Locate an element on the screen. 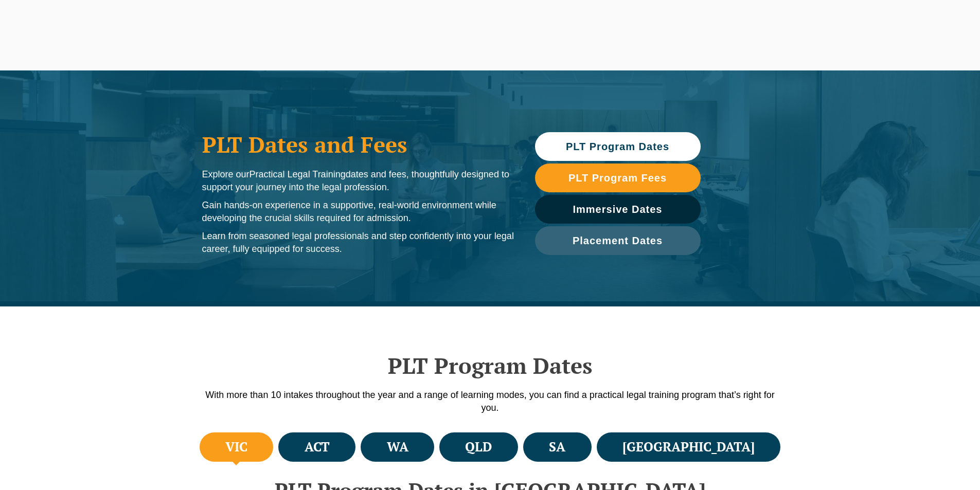 Image resolution: width=980 pixels, height=490 pixels. h4: VIC is located at coordinates (236, 447).